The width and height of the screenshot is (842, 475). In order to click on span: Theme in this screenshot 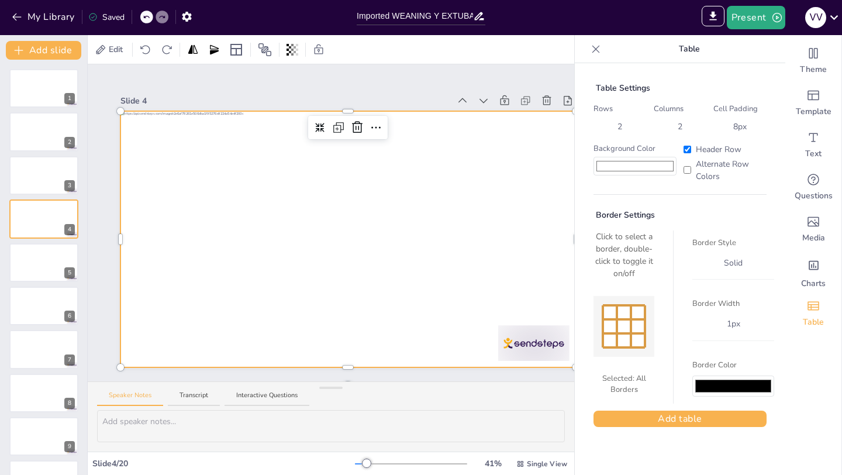, I will do `click(813, 70)`.